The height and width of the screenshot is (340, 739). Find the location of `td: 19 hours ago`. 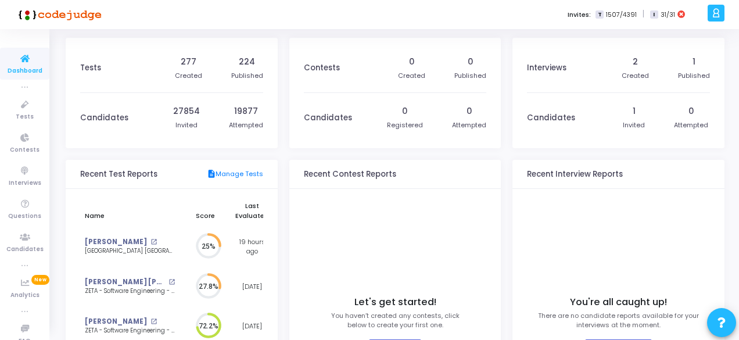

td: 19 hours ago is located at coordinates (252, 246).